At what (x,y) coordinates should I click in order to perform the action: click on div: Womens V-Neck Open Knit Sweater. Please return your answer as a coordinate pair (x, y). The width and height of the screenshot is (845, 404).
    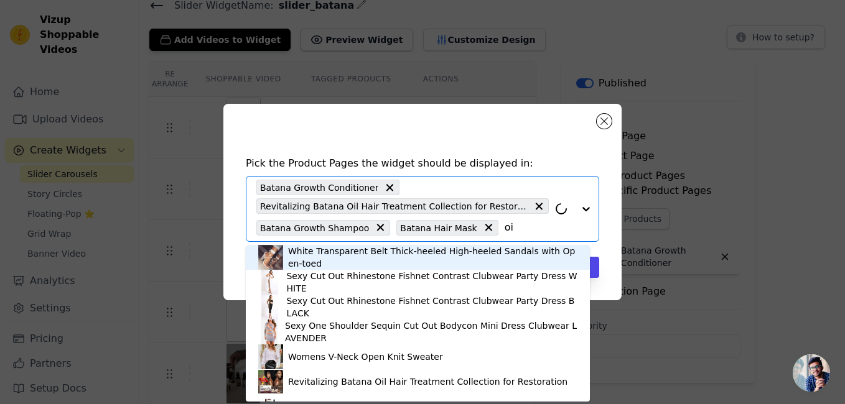
    Looking at the image, I should click on (365, 357).